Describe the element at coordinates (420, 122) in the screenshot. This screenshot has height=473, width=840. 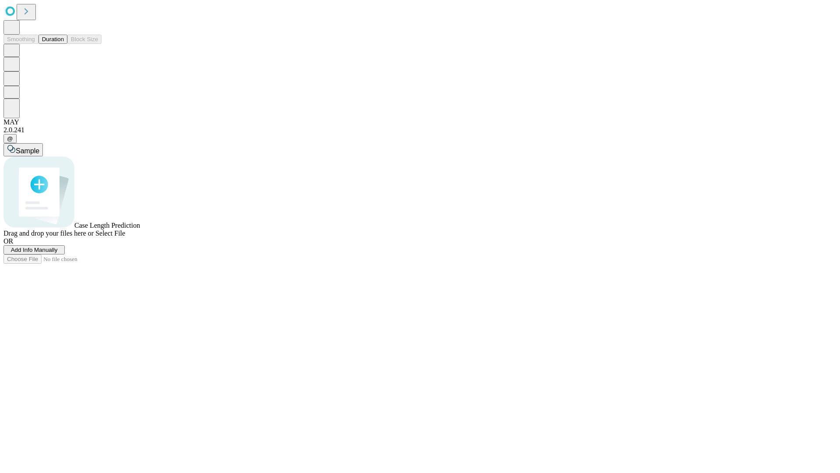
I see `div: MAY` at that location.